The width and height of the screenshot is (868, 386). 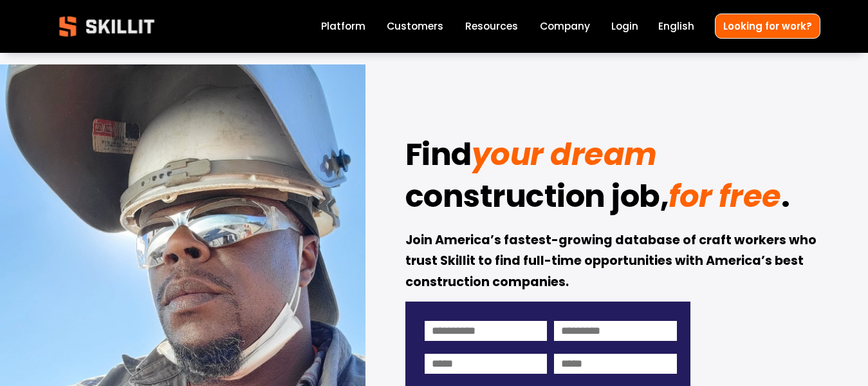 What do you see at coordinates (724, 196) in the screenshot?
I see `em: for free` at bounding box center [724, 196].